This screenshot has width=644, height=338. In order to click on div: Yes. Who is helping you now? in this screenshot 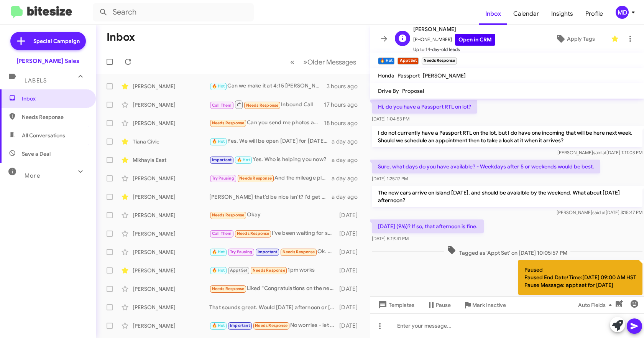, I will do `click(270, 159)`.